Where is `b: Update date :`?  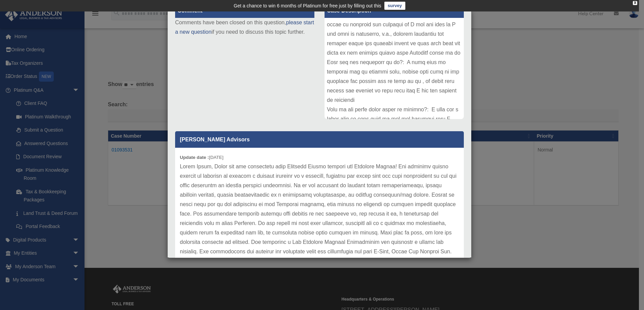 b: Update date : is located at coordinates (194, 157).